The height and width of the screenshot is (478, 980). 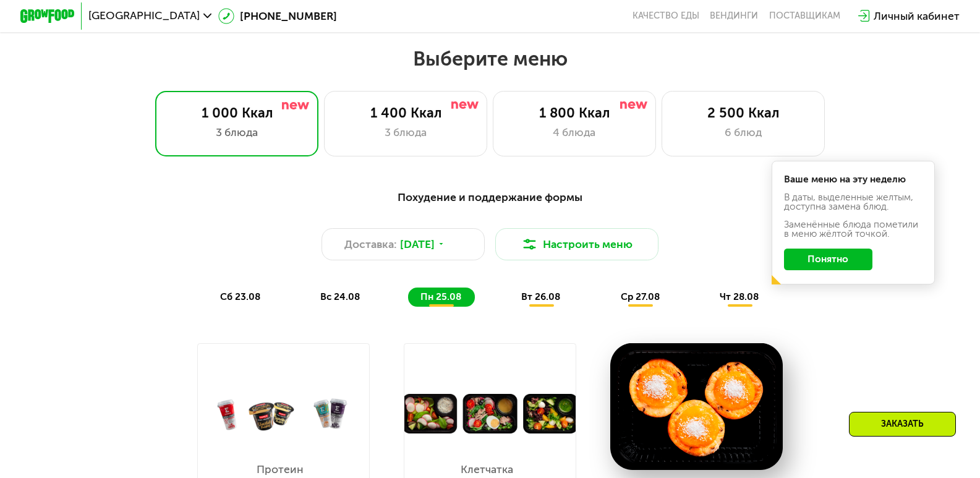 What do you see at coordinates (734, 16) in the screenshot?
I see `a: Вендинги` at bounding box center [734, 16].